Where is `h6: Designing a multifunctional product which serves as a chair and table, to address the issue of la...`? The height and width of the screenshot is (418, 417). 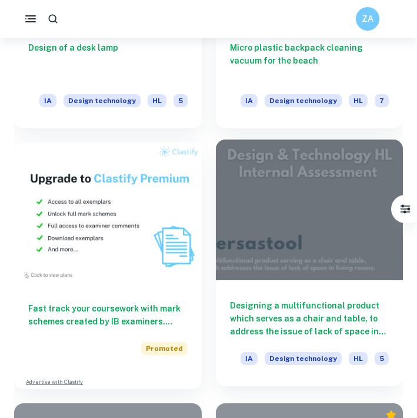
h6: Designing a multifunctional product which serves as a chair and table, to address the issue of la... is located at coordinates (309, 318).